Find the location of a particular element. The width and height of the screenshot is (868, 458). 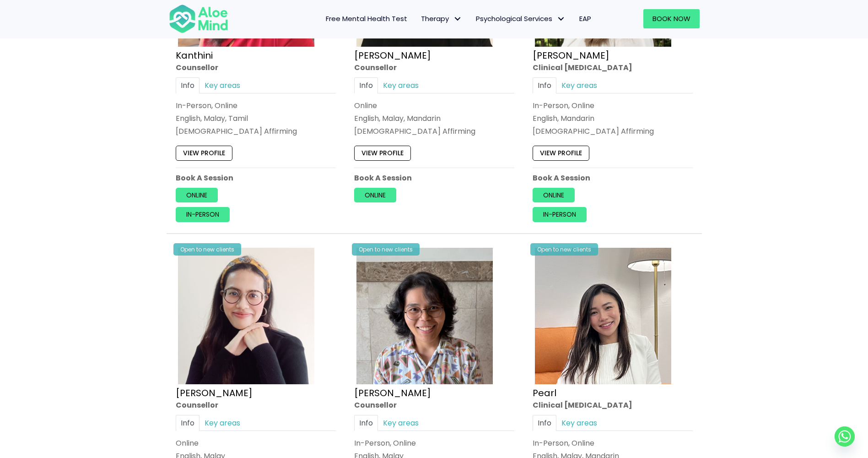

img: Therapist Photo Update is located at coordinates (247, 316).